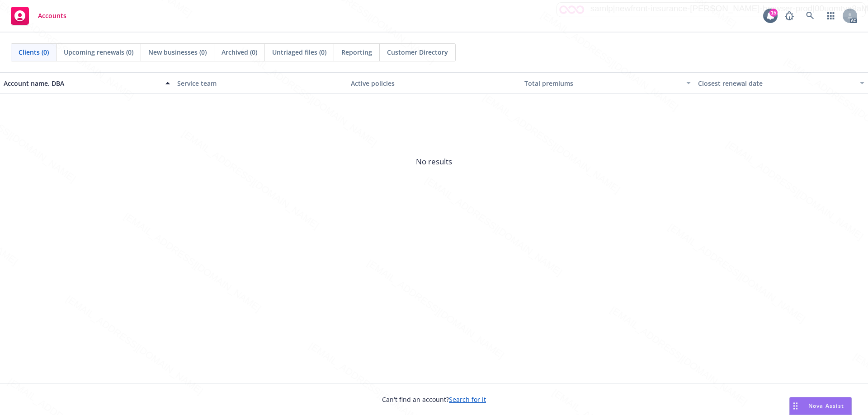  I want to click on button: Active policies, so click(434, 83).